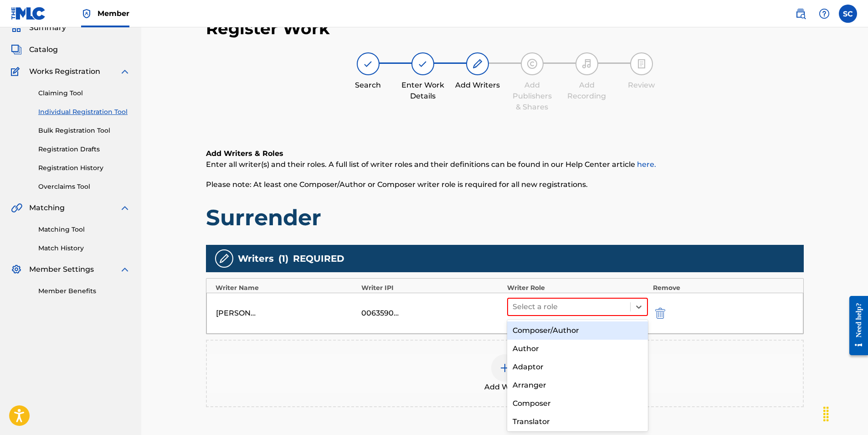 Image resolution: width=868 pixels, height=435 pixels. I want to click on span: Matching, so click(47, 208).